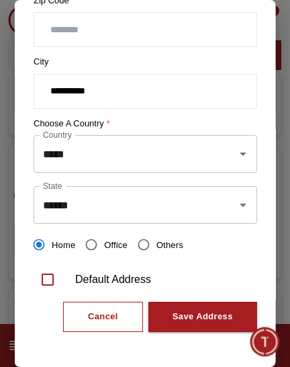  What do you see at coordinates (145, 62) in the screenshot?
I see `label: City` at bounding box center [145, 62].